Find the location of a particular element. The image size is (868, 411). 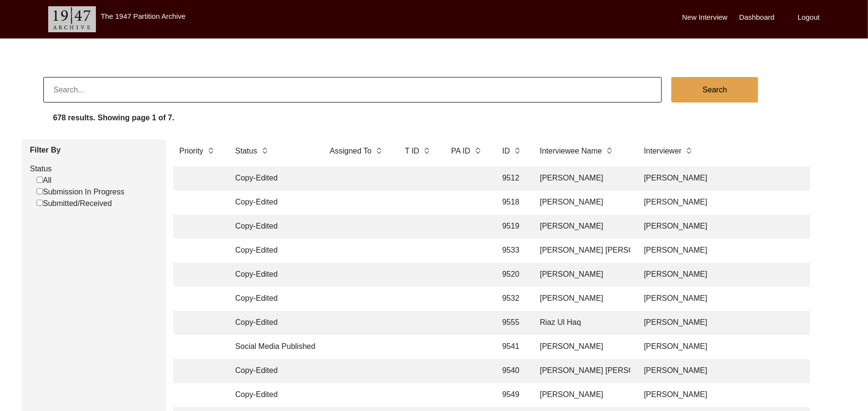

td: 9520 is located at coordinates (511, 275).